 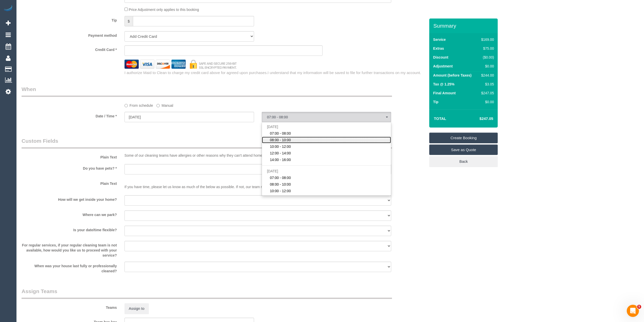 I want to click on button: Assign to, so click(x=137, y=308).